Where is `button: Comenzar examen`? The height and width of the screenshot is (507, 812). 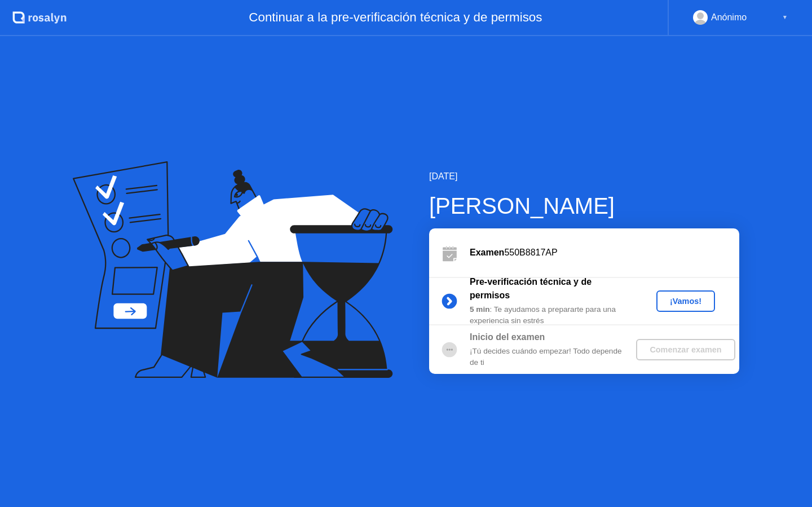
button: Comenzar examen is located at coordinates (685, 349).